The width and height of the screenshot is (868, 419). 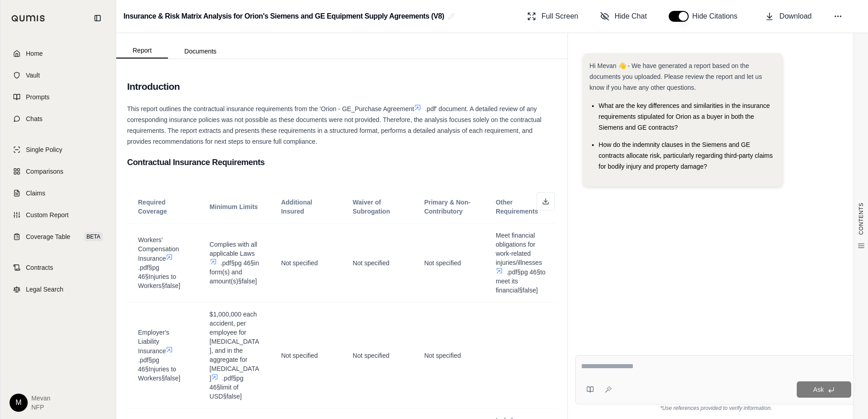 I want to click on span: Coverage Table, so click(x=48, y=237).